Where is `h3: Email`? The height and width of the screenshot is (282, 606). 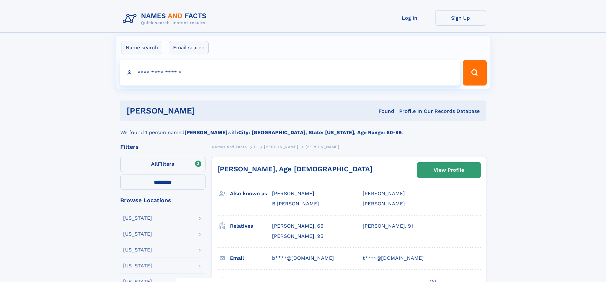
h3: Email is located at coordinates (251, 258).